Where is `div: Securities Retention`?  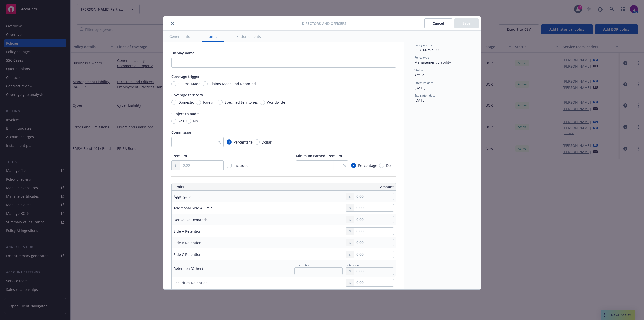
div: Securities Retention is located at coordinates (191, 283).